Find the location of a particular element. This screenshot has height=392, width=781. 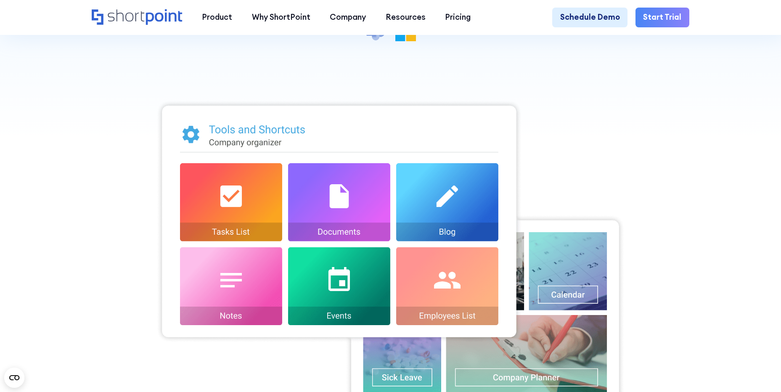

a: Why ShortPoint is located at coordinates (281, 17).